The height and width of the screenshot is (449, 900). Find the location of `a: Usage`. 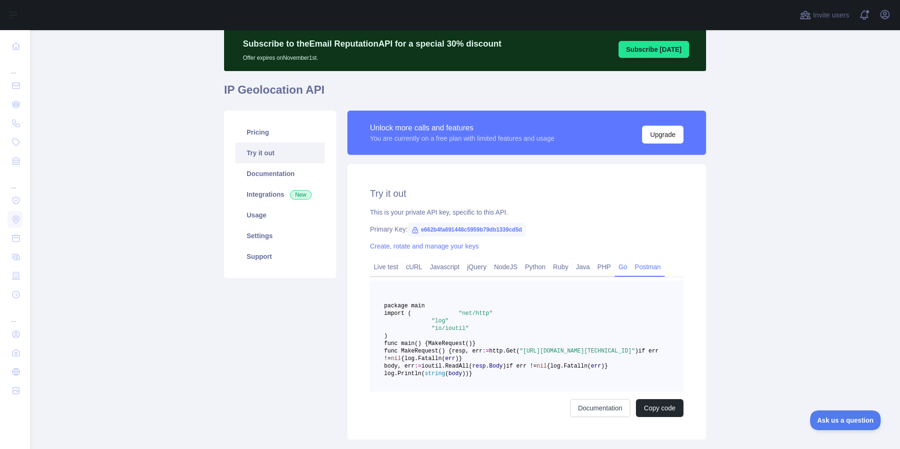

a: Usage is located at coordinates (280, 215).